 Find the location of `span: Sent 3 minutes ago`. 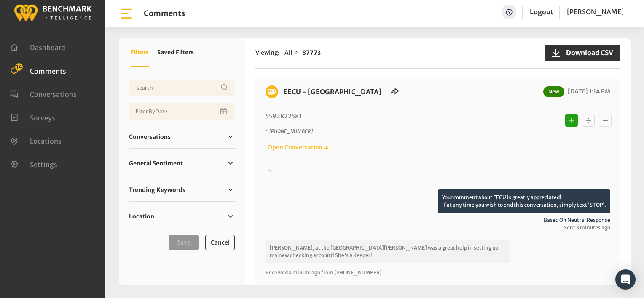

span: Sent 3 minutes ago is located at coordinates (438, 228).